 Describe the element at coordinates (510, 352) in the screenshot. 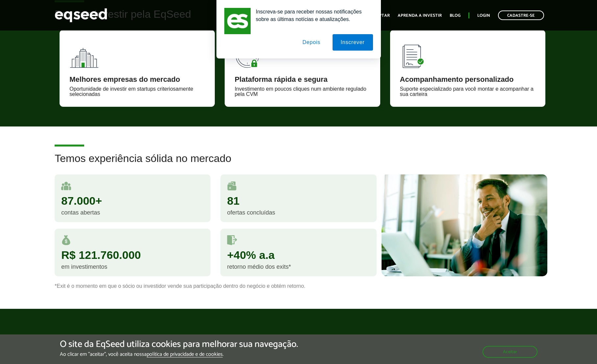

I see `button: Aceitar` at that location.